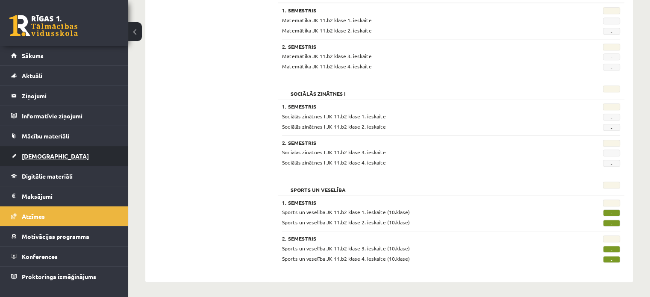  Describe the element at coordinates (346, 248) in the screenshot. I see `span: Sports un veselība JK 11.b2 klase 3. ieskaite (10.klase)` at that location.